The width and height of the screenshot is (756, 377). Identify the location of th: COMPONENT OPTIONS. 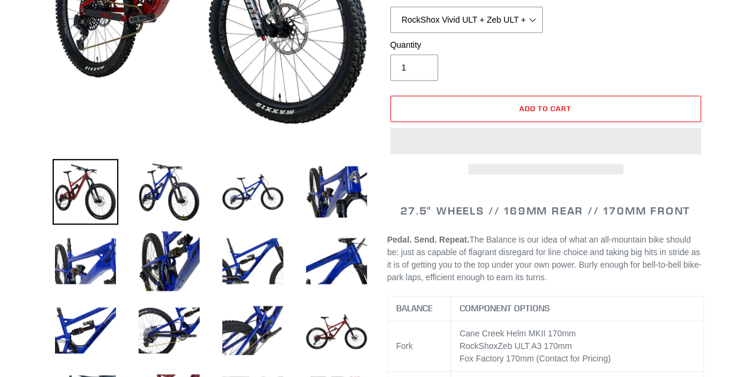
(577, 309).